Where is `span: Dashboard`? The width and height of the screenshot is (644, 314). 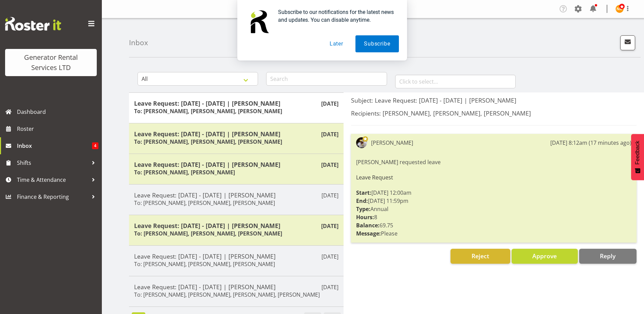 span: Dashboard is located at coordinates (58, 112).